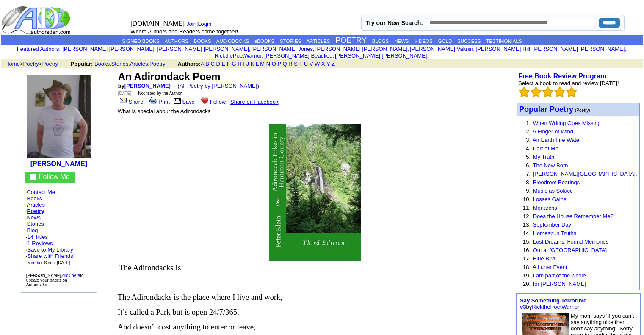 The image size is (644, 335). Describe the element at coordinates (32, 230) in the screenshot. I see `a: Blog` at that location.